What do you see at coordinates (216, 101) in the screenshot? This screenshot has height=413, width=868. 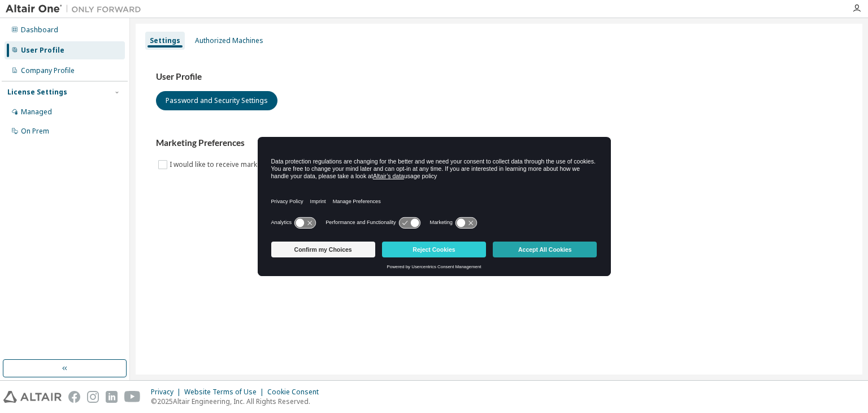 I see `button: Password and Security Settings` at bounding box center [216, 101].